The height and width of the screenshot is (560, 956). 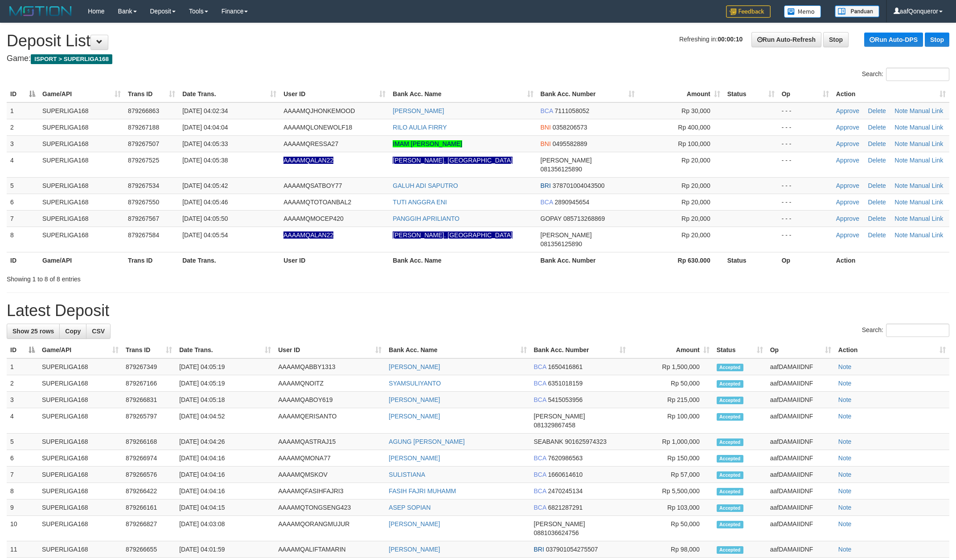 What do you see at coordinates (750, 93) in the screenshot?
I see `th: Status: activate to sort column ascending` at bounding box center [750, 93].